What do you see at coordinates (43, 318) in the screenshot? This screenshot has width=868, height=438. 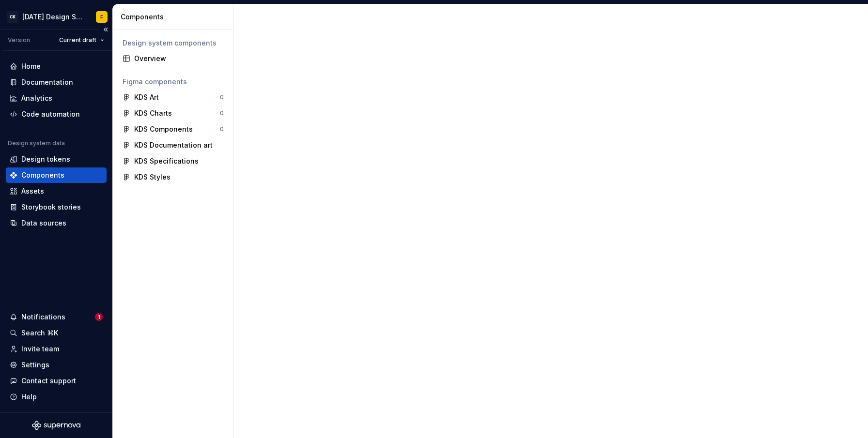 I see `div: Notifications` at bounding box center [43, 318].